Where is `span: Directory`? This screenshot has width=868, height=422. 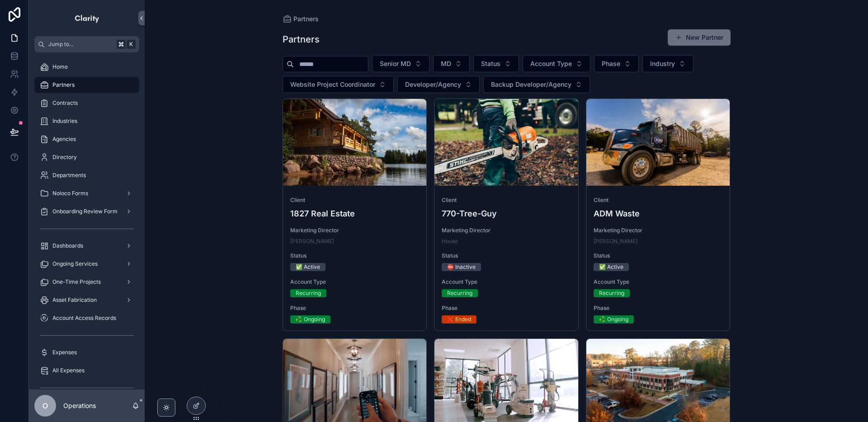
span: Directory is located at coordinates (65, 157).